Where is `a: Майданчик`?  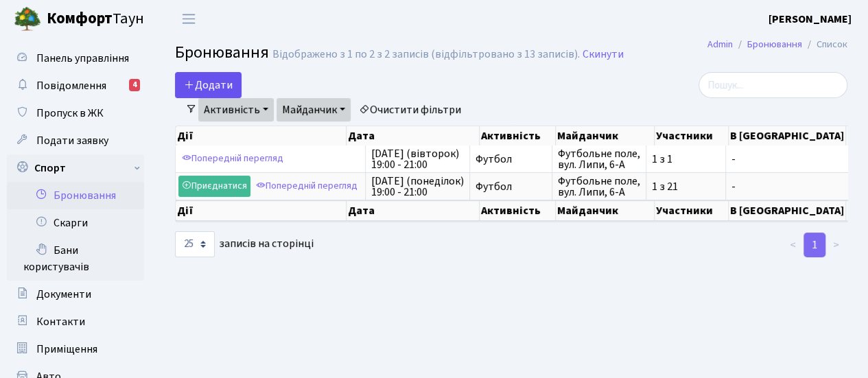
a: Майданчик is located at coordinates (313, 110).